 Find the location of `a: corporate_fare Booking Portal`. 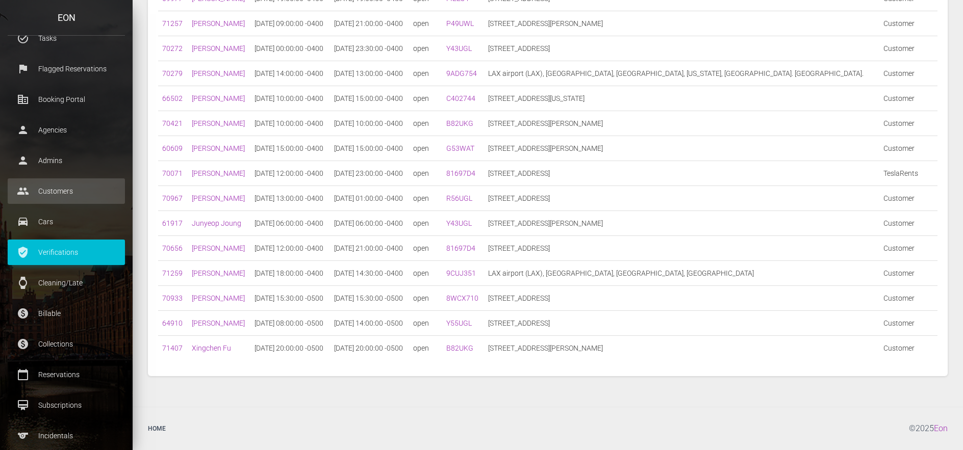

a: corporate_fare Booking Portal is located at coordinates (66, 99).